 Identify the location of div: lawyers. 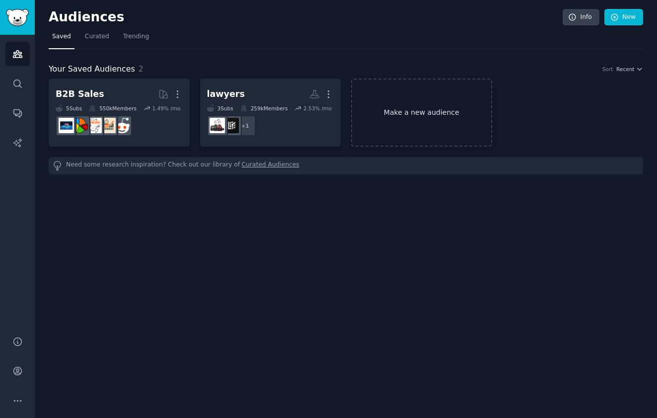
(226, 94).